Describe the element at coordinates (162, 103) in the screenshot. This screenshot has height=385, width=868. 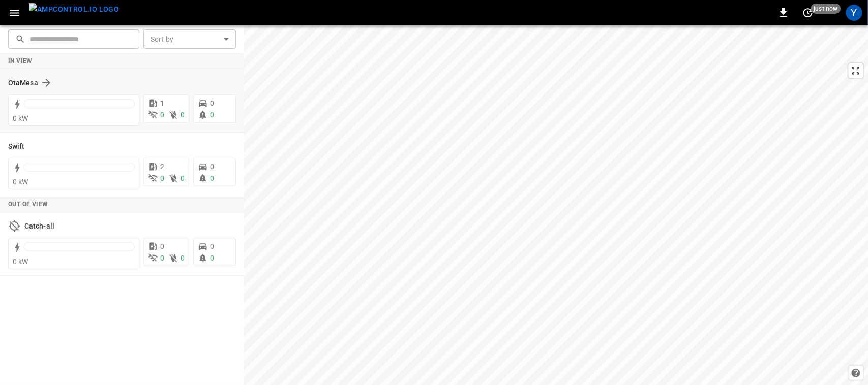
I see `span: 1` at that location.